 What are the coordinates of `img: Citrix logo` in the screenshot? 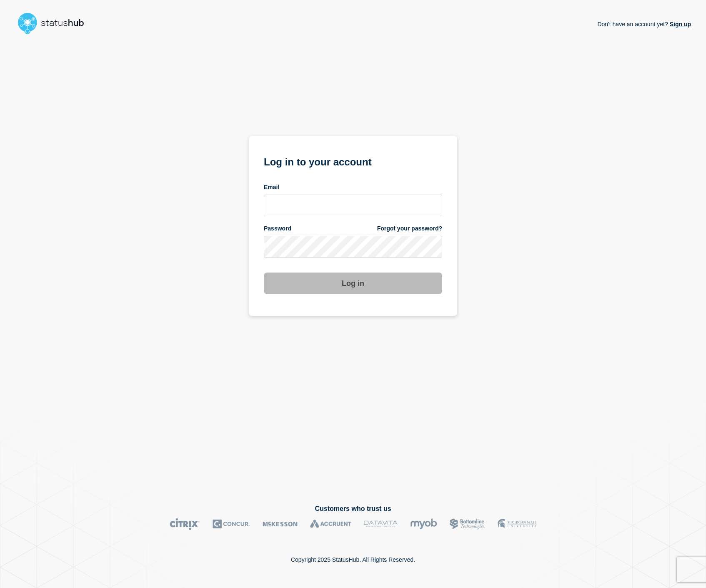 It's located at (185, 523).